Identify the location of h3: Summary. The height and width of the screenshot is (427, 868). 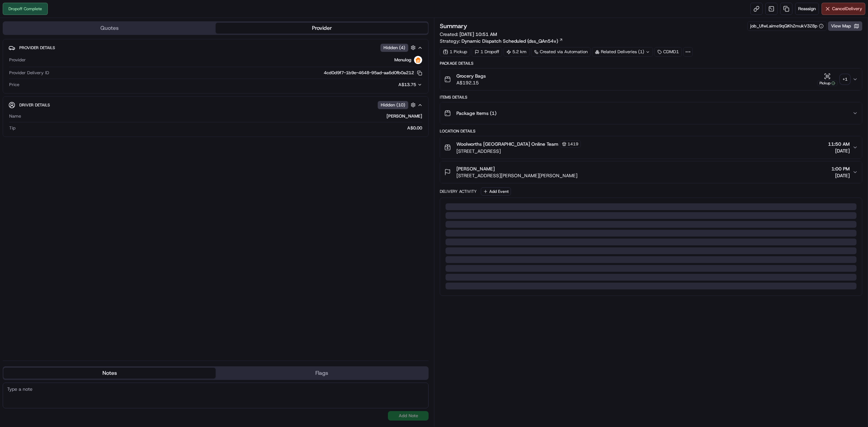
(453, 26).